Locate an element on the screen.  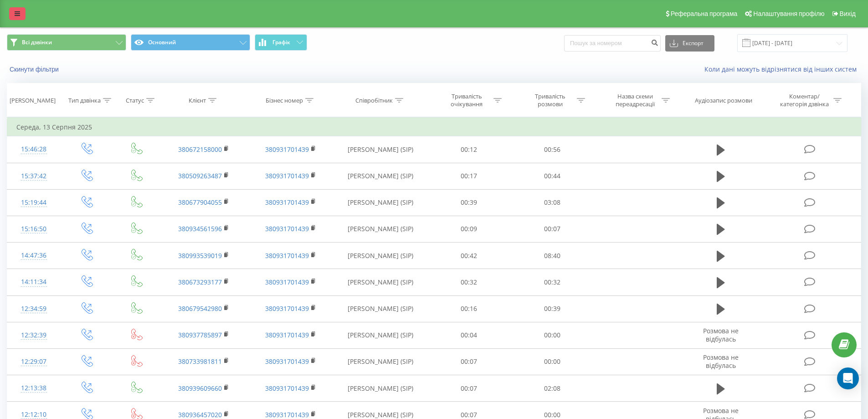
button: Експорт is located at coordinates (690, 43).